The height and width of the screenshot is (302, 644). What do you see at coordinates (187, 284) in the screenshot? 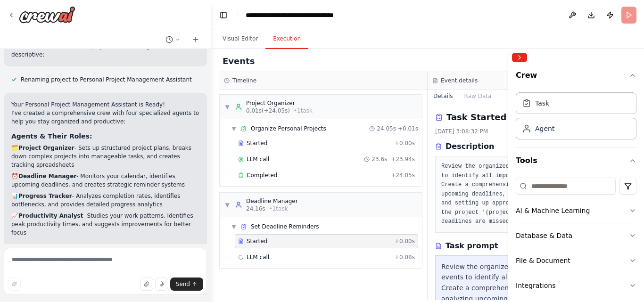
I see `button: Send` at bounding box center [187, 284].